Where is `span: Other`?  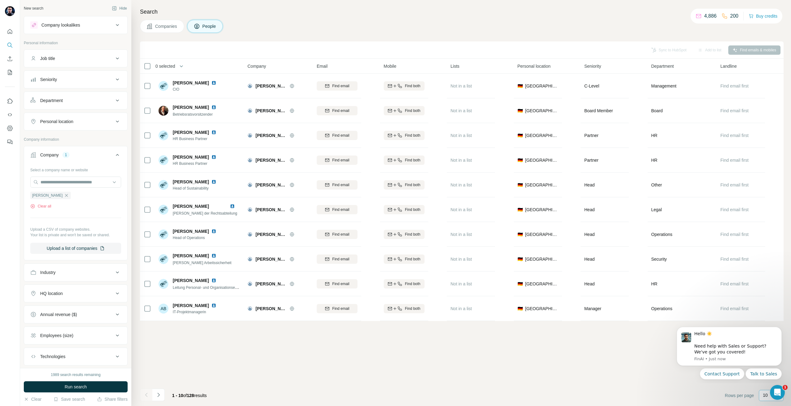 span: Other is located at coordinates (656, 185).